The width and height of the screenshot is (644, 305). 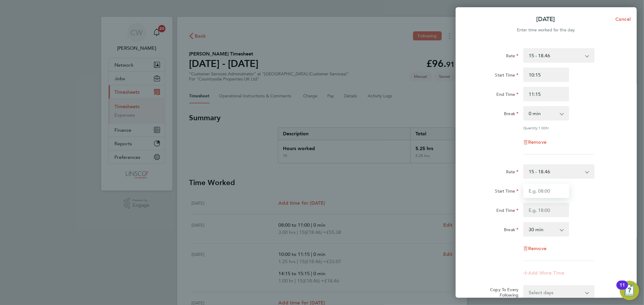 I want to click on span: 1.00, so click(x=542, y=128).